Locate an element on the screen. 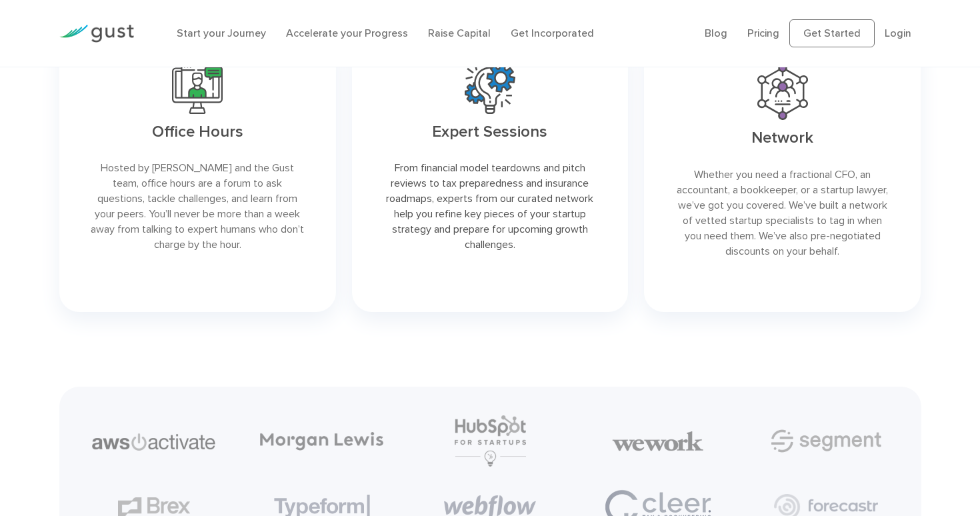  a: Get Incorporated is located at coordinates (552, 33).